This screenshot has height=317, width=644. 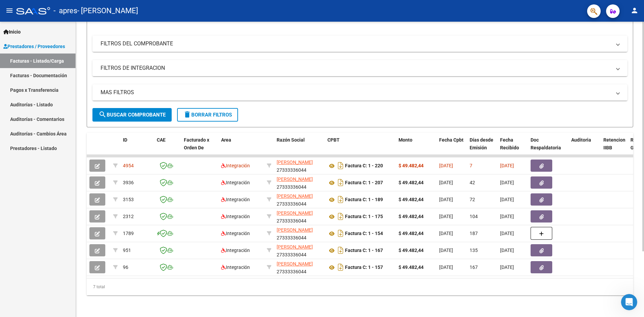 What do you see at coordinates (12, 32) in the screenshot?
I see `span: Inicio` at bounding box center [12, 32].